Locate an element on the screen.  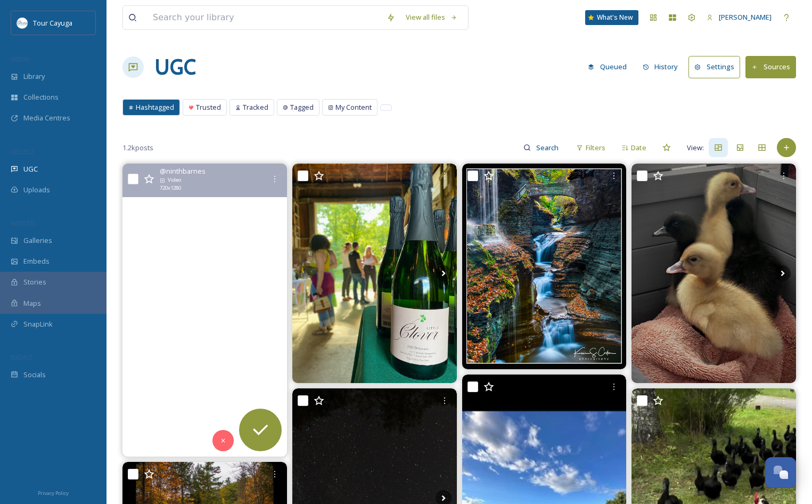
input: Search your library is located at coordinates (265, 18).